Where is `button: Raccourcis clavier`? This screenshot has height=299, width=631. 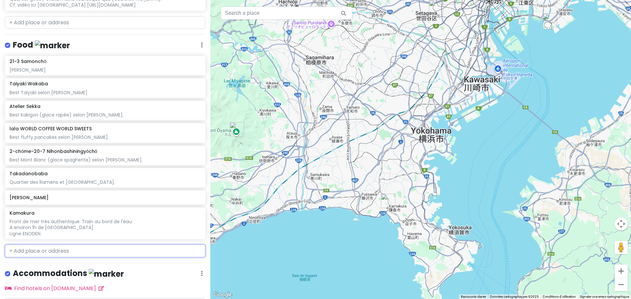
button: Raccourcis clavier is located at coordinates (473, 297).